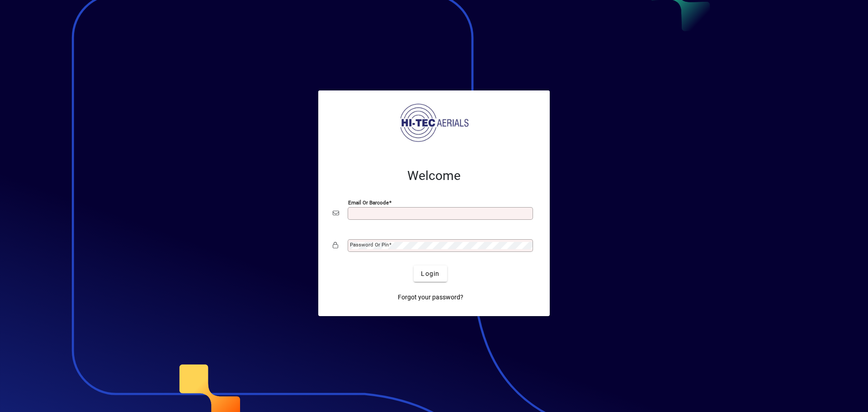 The width and height of the screenshot is (868, 412). I want to click on h2: Welcome, so click(434, 176).